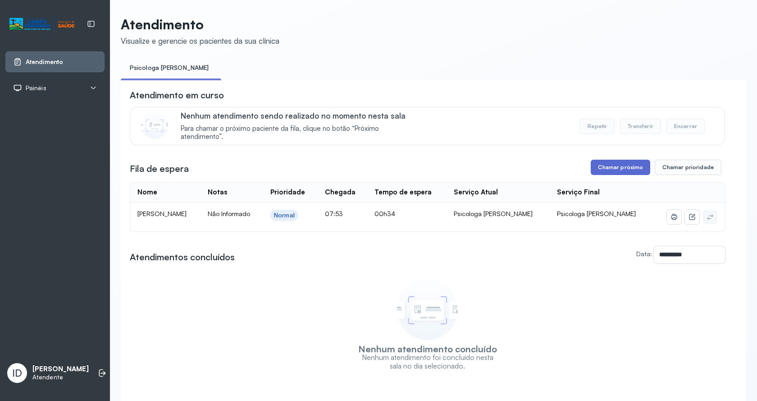 This screenshot has width=757, height=401. What do you see at coordinates (403, 192) in the screenshot?
I see `div: Tempo de espera` at bounding box center [403, 192].